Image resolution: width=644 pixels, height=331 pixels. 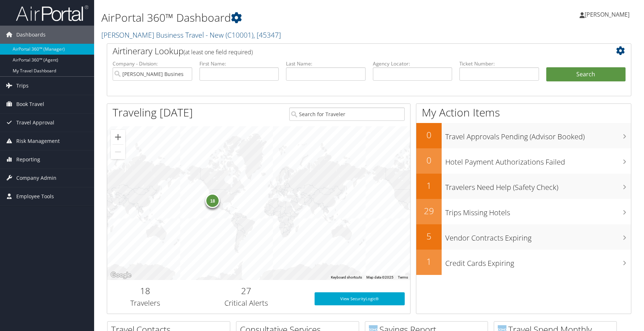 I want to click on label: First Name:, so click(x=239, y=63).